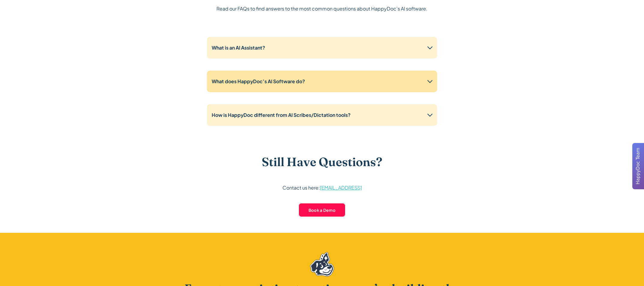 This screenshot has width=644, height=286. I want to click on a: Book a Demo, so click(322, 209).